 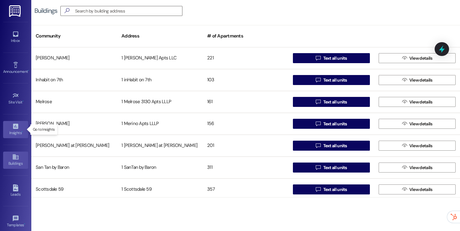 What do you see at coordinates (245, 146) in the screenshot?
I see `div: 201` at bounding box center [245, 146].